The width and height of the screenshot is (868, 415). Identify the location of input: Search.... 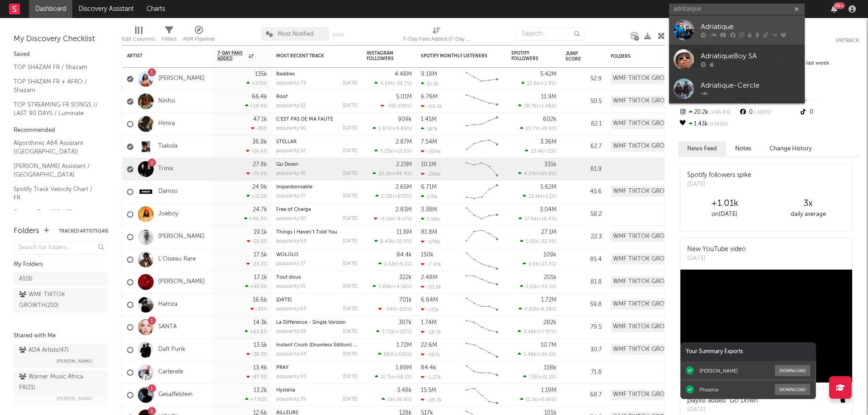
(551, 34).